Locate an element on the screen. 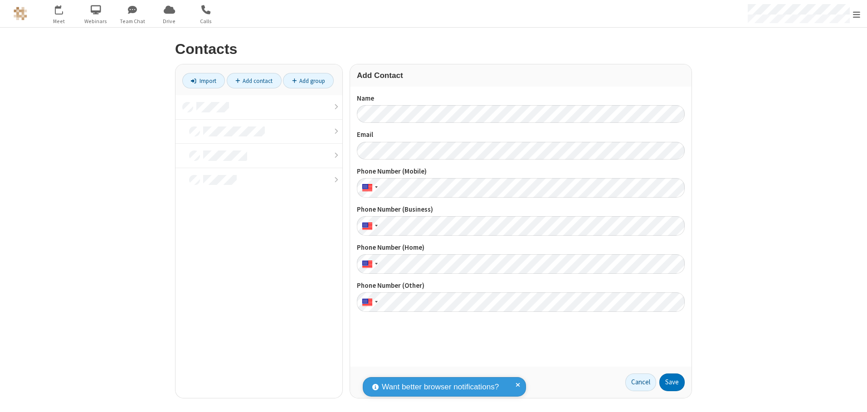  label: Phone Number (Mobile) is located at coordinates (521, 171).